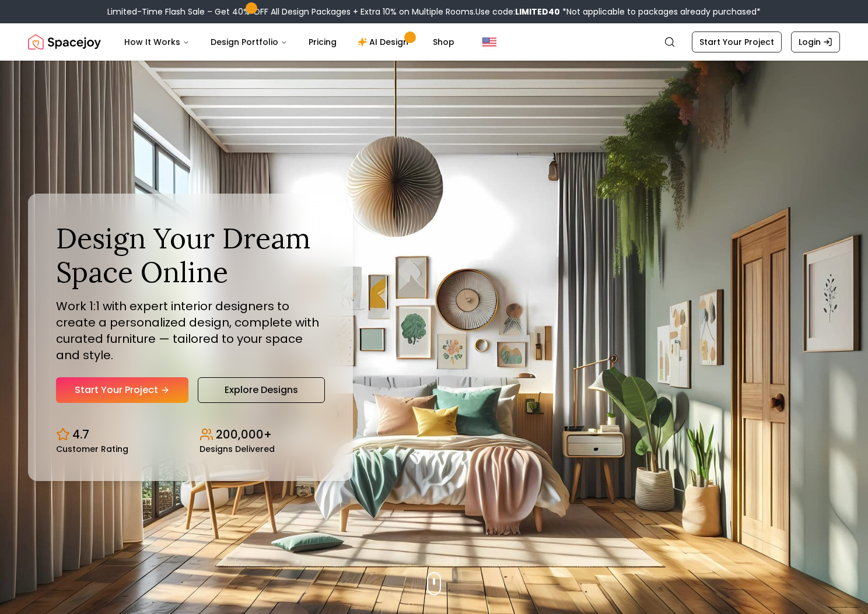 This screenshot has width=868, height=614. Describe the element at coordinates (537, 12) in the screenshot. I see `b: LIMITED40` at that location.